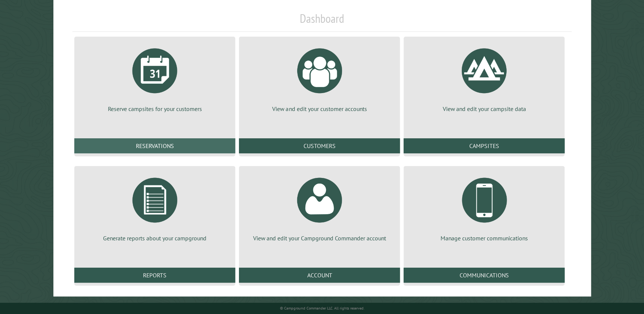 The width and height of the screenshot is (644, 314). I want to click on p: Generate reports about your campground, so click(154, 238).